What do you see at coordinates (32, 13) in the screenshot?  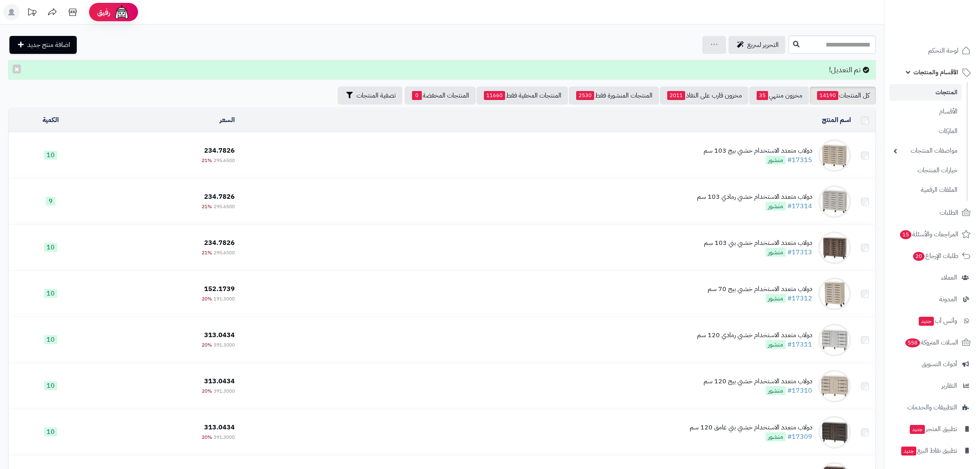 I see `a: تحديثات المنصة` at bounding box center [32, 13].